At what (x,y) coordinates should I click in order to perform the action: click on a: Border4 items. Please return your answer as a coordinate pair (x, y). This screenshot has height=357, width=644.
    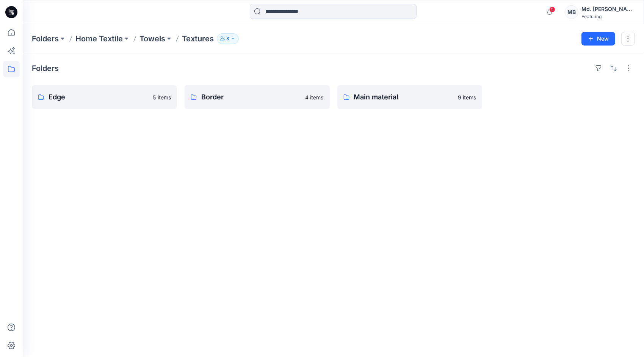
    Looking at the image, I should click on (257, 97).